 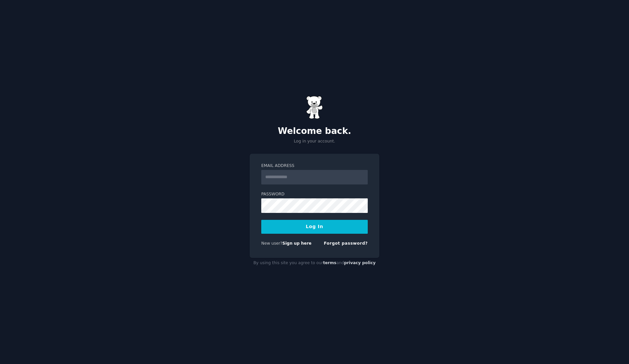 I want to click on div: By using this site you agree to our and, so click(x=314, y=263).